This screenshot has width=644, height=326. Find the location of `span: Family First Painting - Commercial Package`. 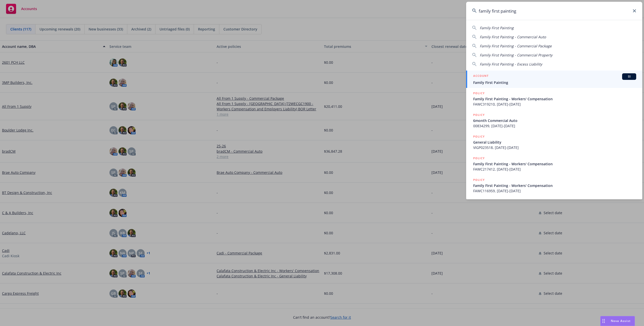

span: Family First Painting - Commercial Package is located at coordinates (516, 46).